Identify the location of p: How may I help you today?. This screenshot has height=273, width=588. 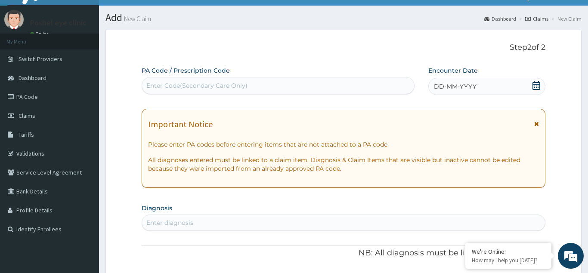
(509, 261).